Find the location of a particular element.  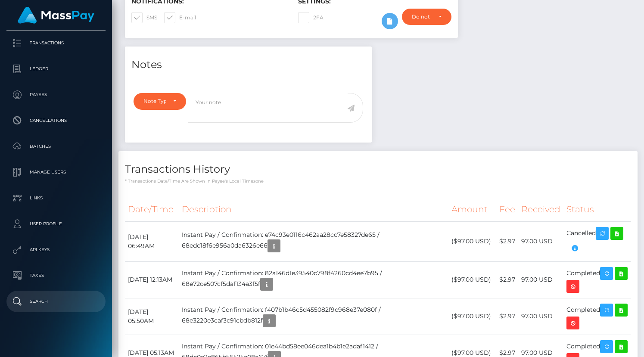

p: * Transactions date/time are shown in payee's local timezone is located at coordinates (378, 181).